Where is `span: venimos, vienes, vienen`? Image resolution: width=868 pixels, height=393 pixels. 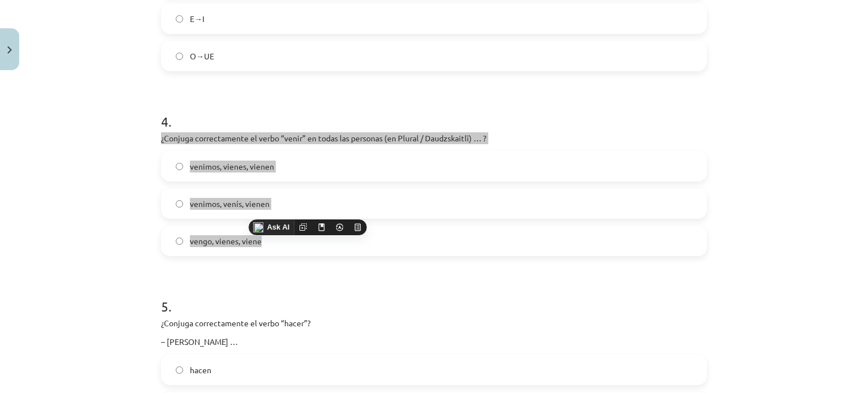
span: venimos, vienes, vienen is located at coordinates (232, 166).